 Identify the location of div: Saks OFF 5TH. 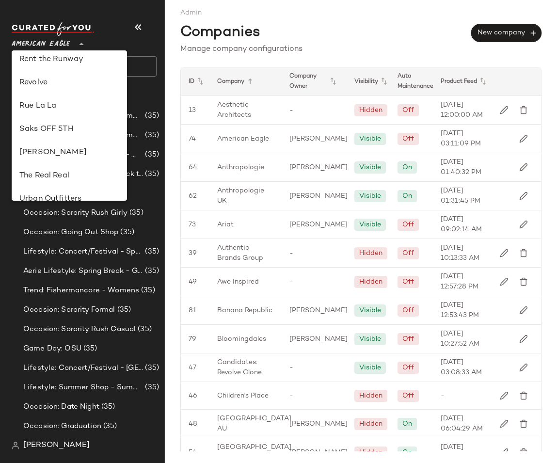
(69, 129).